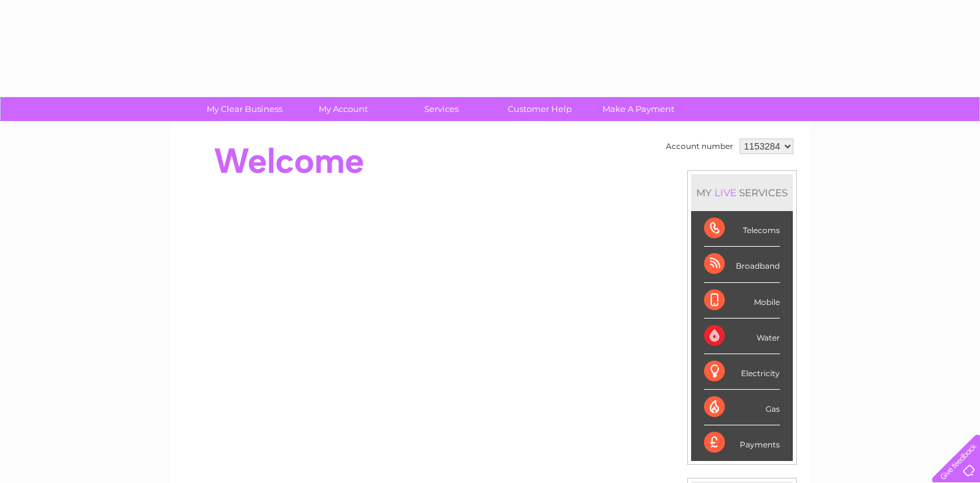 The width and height of the screenshot is (980, 483). What do you see at coordinates (742, 301) in the screenshot?
I see `div: Mobile` at bounding box center [742, 301].